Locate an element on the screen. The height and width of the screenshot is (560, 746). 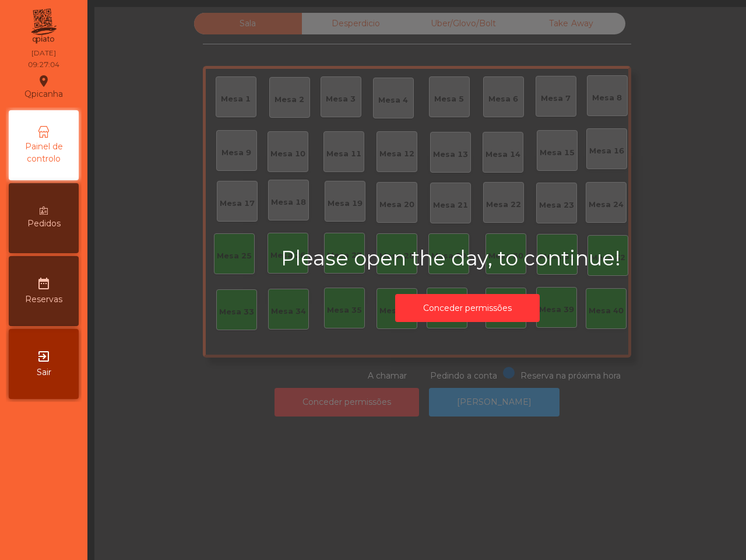
span: Pedidos is located at coordinates (44, 224).